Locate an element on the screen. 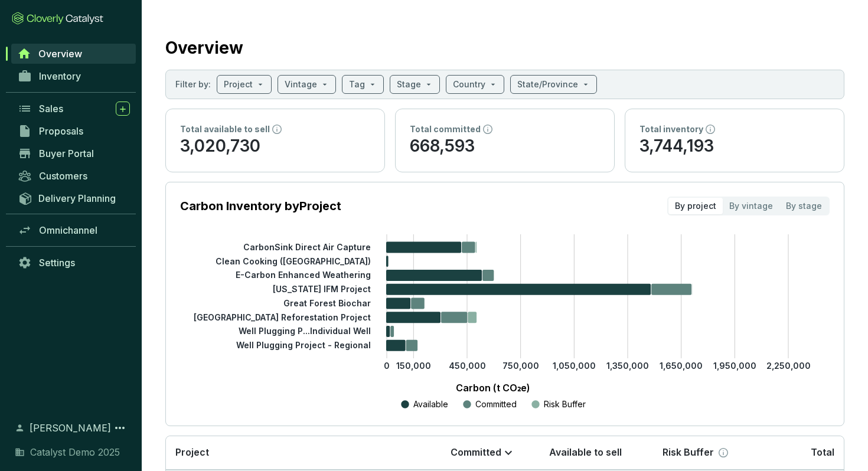  p: Available is located at coordinates (430, 404).